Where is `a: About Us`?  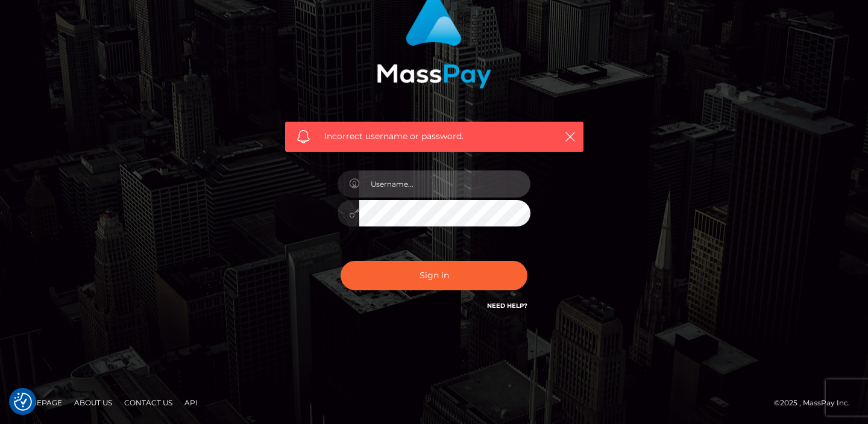
a: About Us is located at coordinates (93, 402).